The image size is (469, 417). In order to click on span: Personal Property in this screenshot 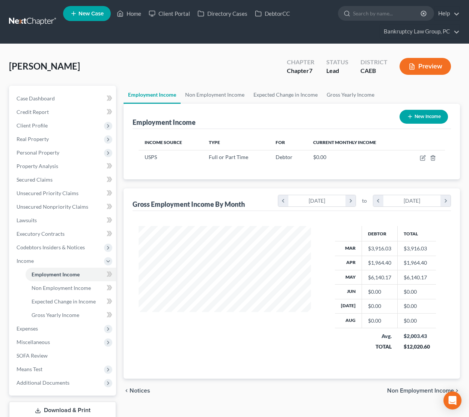, I will do `click(38, 152)`.